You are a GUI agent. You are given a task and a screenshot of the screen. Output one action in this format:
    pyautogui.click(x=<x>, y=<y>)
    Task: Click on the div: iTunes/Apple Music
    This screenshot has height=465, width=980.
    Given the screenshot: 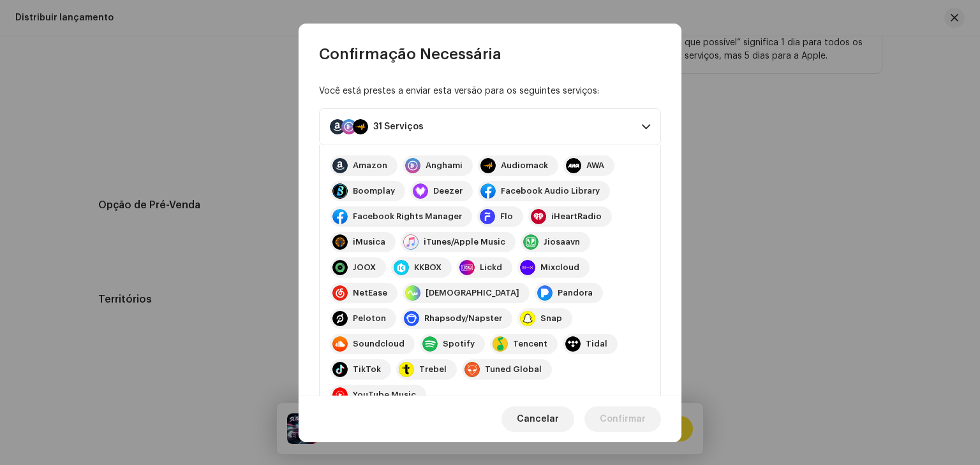 What is the action you would take?
    pyautogui.click(x=465, y=242)
    